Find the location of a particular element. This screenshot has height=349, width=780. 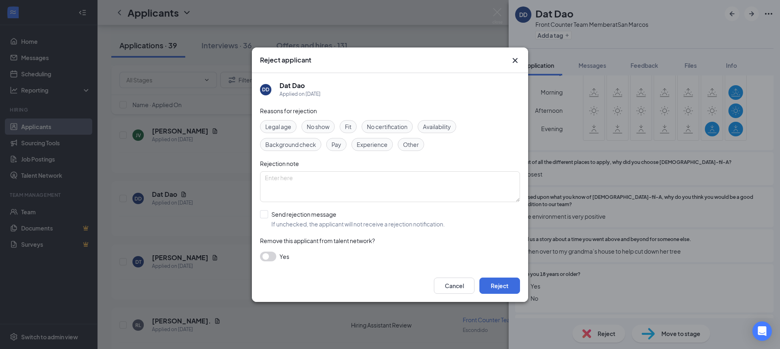

span: Legal age is located at coordinates (278, 127).